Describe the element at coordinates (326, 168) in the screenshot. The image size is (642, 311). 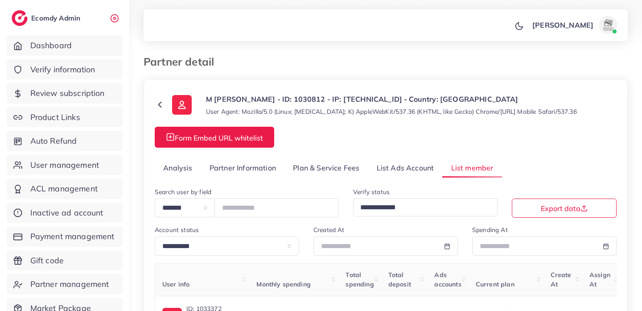
I see `a: Plan & Service Fees` at that location.